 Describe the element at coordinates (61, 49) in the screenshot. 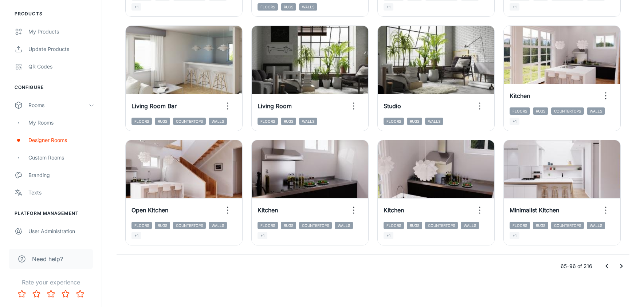

I see `div: Update Products` at that location.